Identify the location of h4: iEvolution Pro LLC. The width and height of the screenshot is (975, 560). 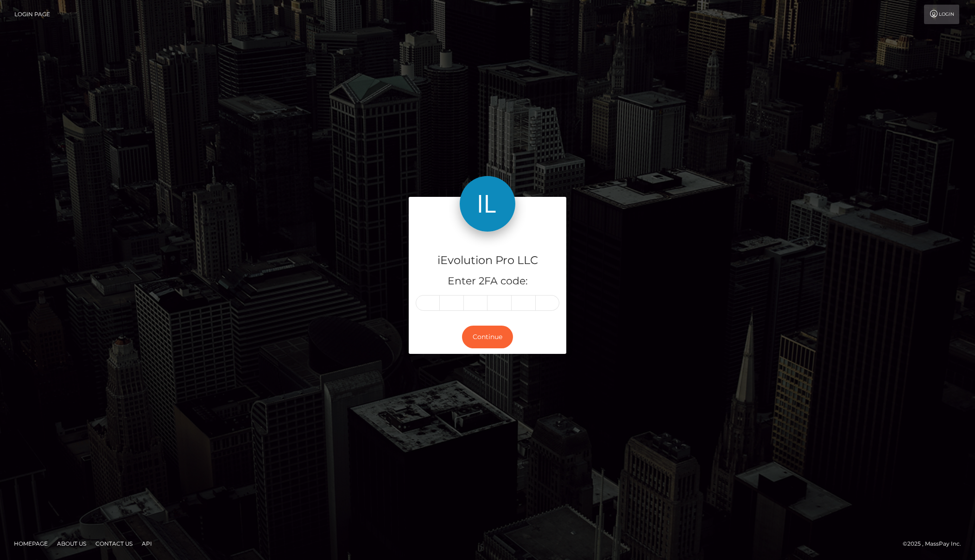
(488, 261).